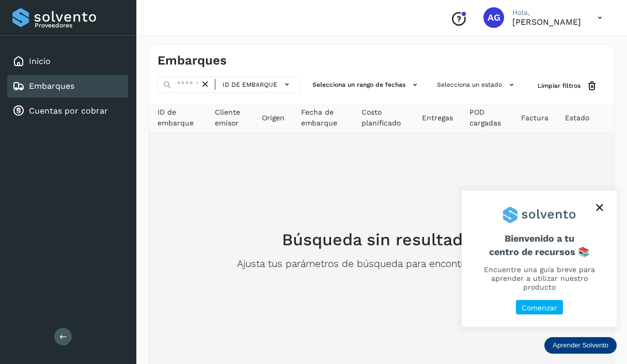 This screenshot has height=364, width=627. What do you see at coordinates (257, 84) in the screenshot?
I see `button: ID de embarque` at bounding box center [257, 84].